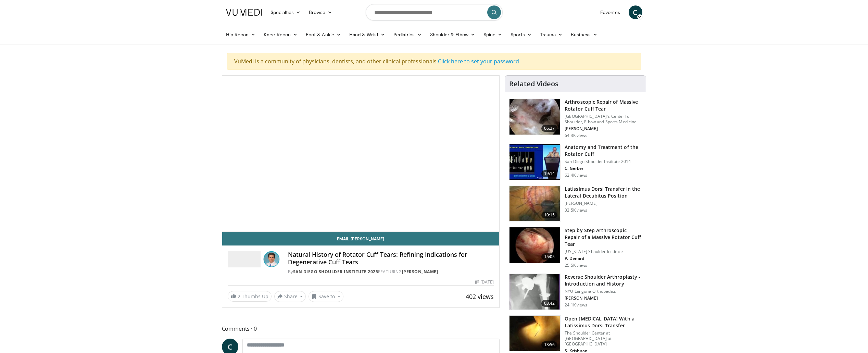  What do you see at coordinates (239, 296) in the screenshot?
I see `span: 2` at bounding box center [239, 296].